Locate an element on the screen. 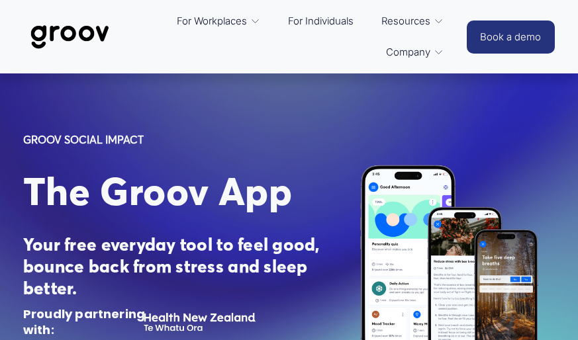 Image resolution: width=578 pixels, height=340 pixels. strong: Your free everyday tool to feel good, bounce back from stress and sleep better. is located at coordinates (173, 266).